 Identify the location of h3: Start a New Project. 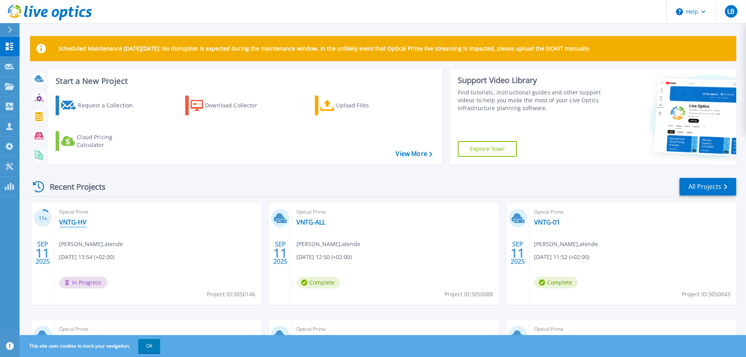
(243, 81).